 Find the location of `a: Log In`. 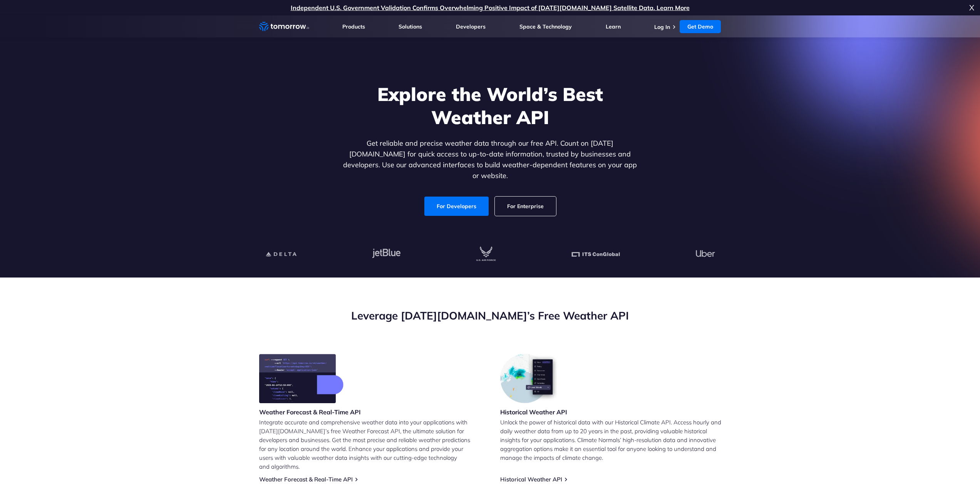

a: Log In is located at coordinates (662, 27).